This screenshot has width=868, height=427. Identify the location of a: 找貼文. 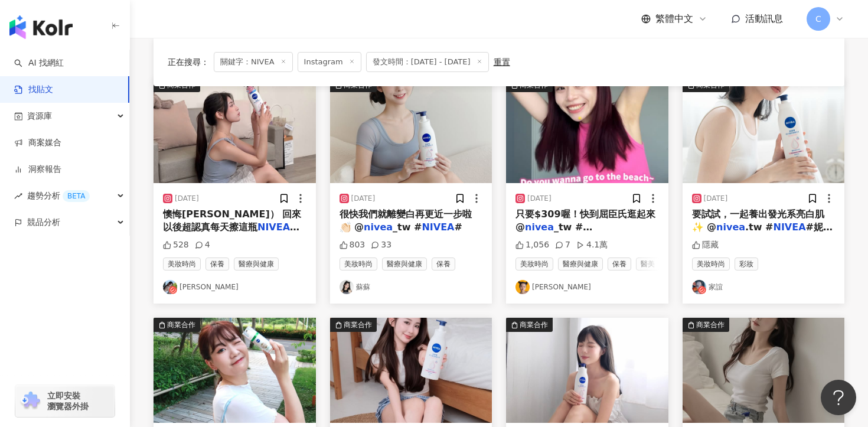
(34, 90).